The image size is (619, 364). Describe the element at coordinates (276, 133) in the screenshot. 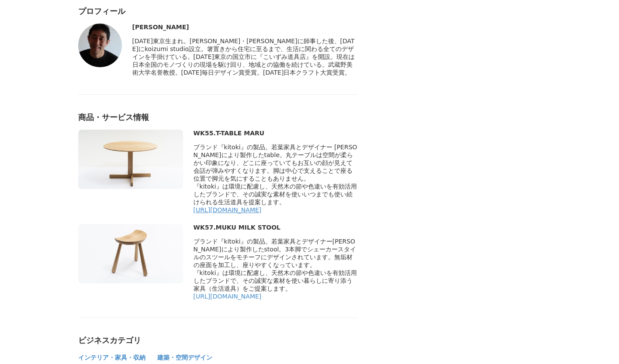

I see `div: WK55.T-TABLE MARU` at that location.